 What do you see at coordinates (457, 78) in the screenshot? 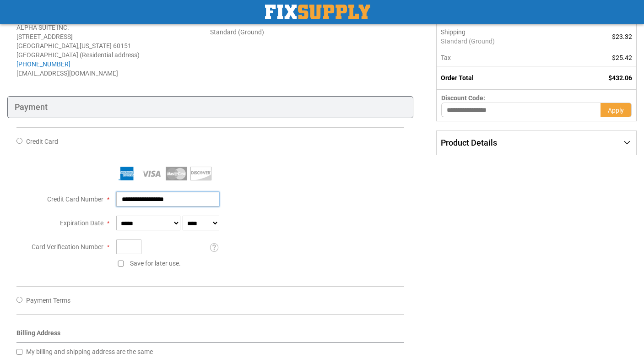
I see `strong: Order Total` at bounding box center [457, 78].